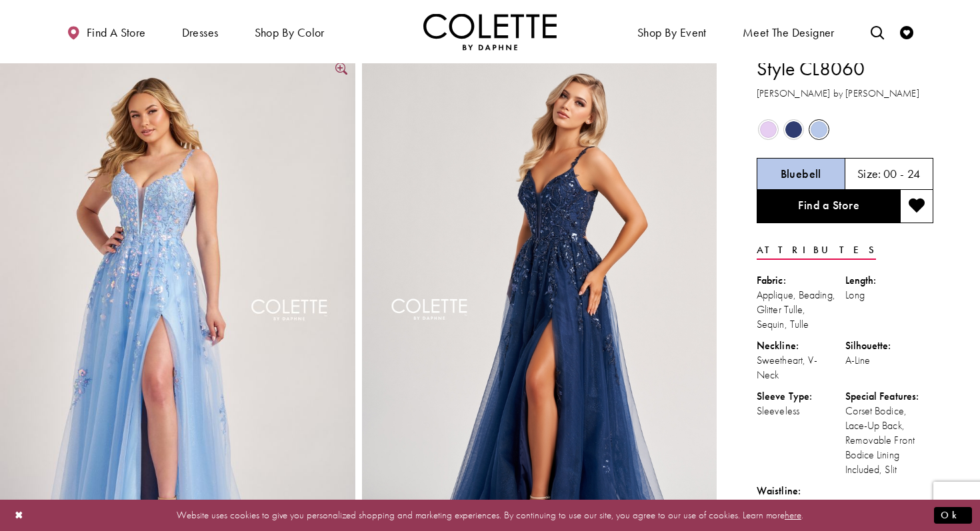 This screenshot has height=531, width=980. I want to click on div: Fabric:, so click(801, 280).